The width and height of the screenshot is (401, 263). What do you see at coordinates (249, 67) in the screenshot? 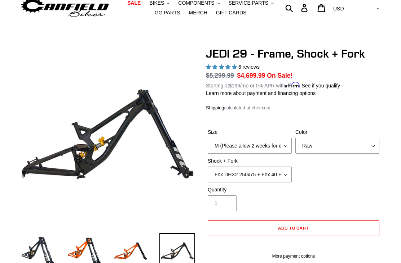
I see `span: 6 reviews` at bounding box center [249, 67].